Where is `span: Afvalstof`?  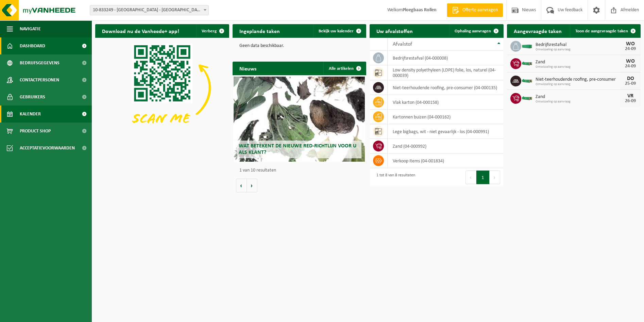
span: Afvalstof is located at coordinates (402, 44).